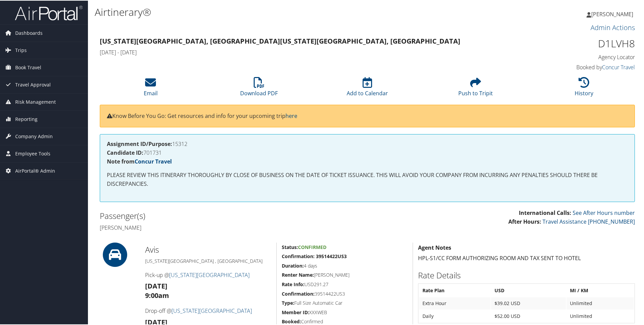 Image resolution: width=644 pixels, height=325 pixels. Describe the element at coordinates (29, 32) in the screenshot. I see `span: Dashboards` at that location.